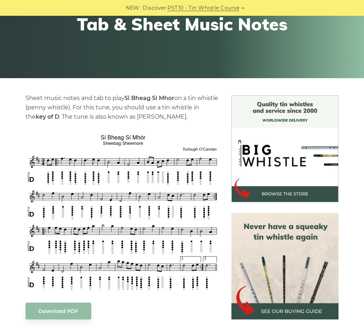 The image size is (364, 332). I want to click on a: Download PDF, so click(58, 311).